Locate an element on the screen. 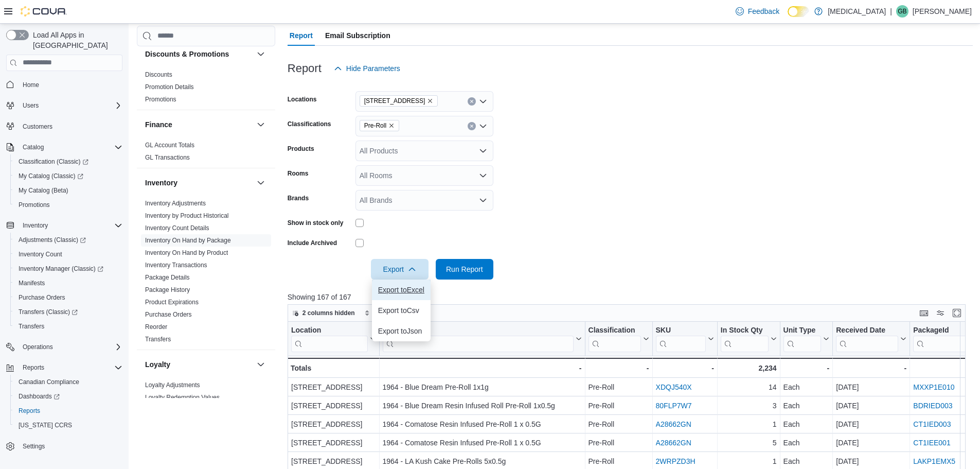  span: Loyalty Adjustments is located at coordinates (173, 385).